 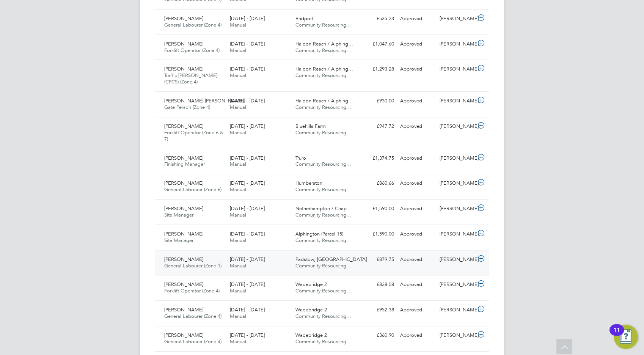 What do you see at coordinates (617, 336) in the screenshot?
I see `div: 11` at bounding box center [617, 336].